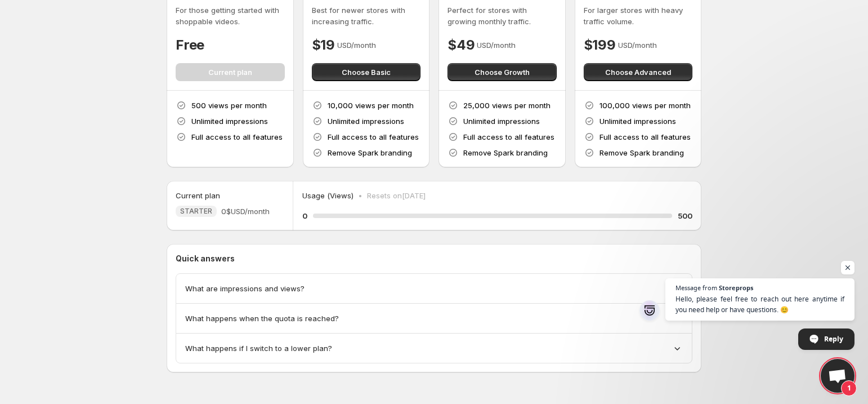  I want to click on p: Quick answers, so click(434, 259).